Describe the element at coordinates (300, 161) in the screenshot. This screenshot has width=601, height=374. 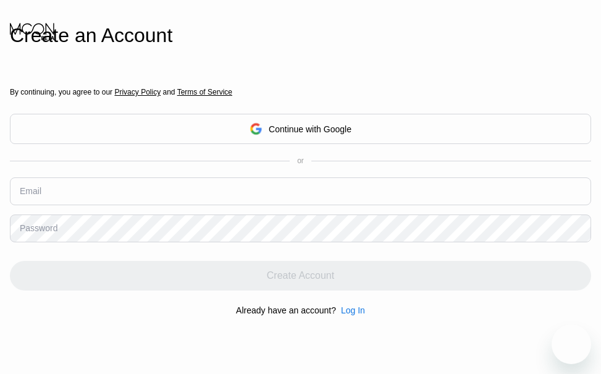
I see `div: or` at that location.